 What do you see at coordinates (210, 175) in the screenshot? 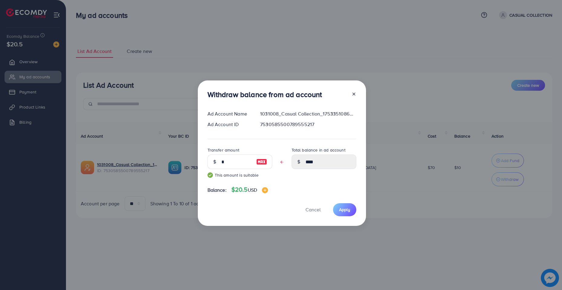
I see `img: guide` at bounding box center [210, 175].